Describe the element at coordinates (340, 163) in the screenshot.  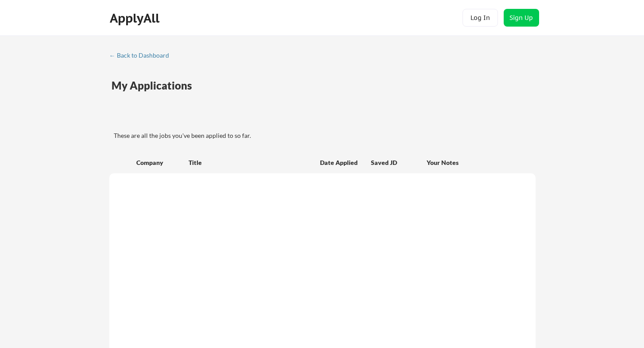
I see `div: Date Applied` at that location.